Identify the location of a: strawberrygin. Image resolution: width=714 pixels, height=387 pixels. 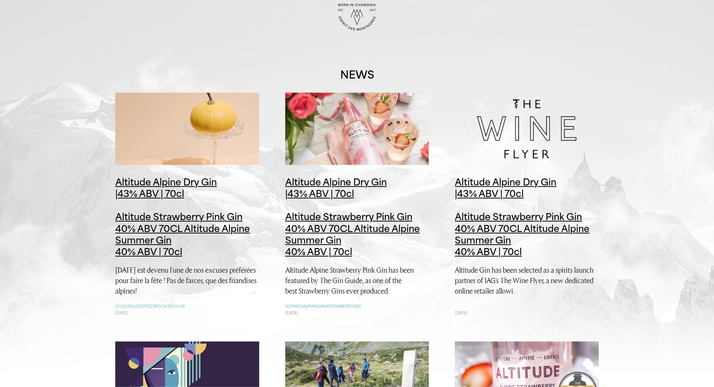
(344, 306).